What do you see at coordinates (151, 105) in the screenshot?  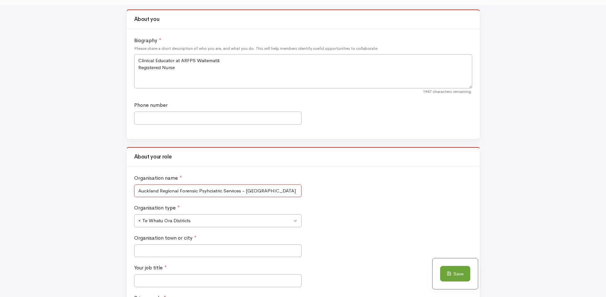 I see `label: Phone number` at bounding box center [151, 105].